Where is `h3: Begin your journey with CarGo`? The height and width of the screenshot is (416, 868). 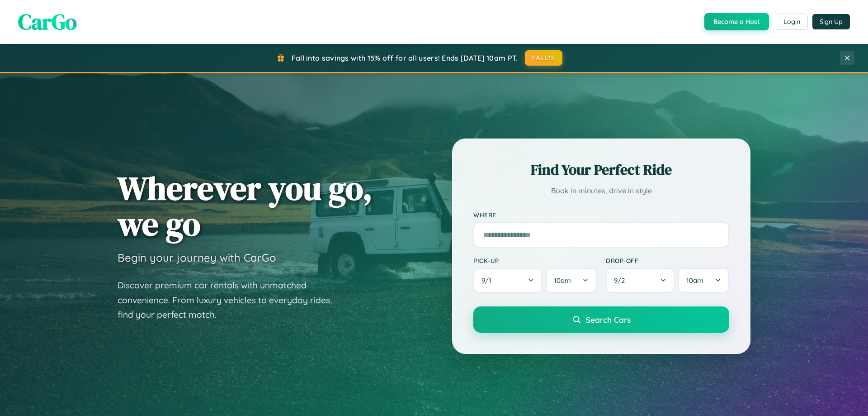
h3: Begin your journey with CarGo is located at coordinates (197, 257).